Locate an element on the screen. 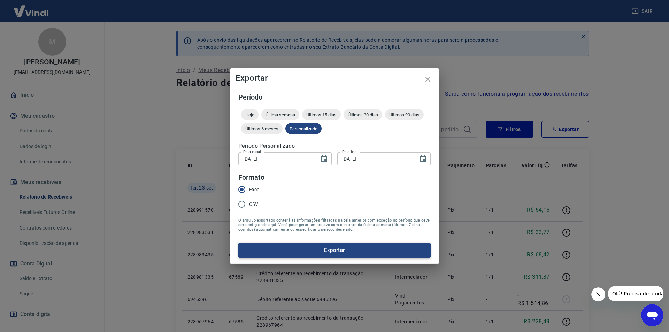  span: Última semana is located at coordinates (280, 115).